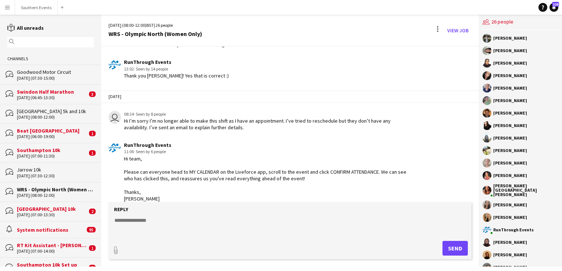 The image size is (562, 271). Describe the element at coordinates (150, 152) in the screenshot. I see `span: · Seen by 6 people` at that location.